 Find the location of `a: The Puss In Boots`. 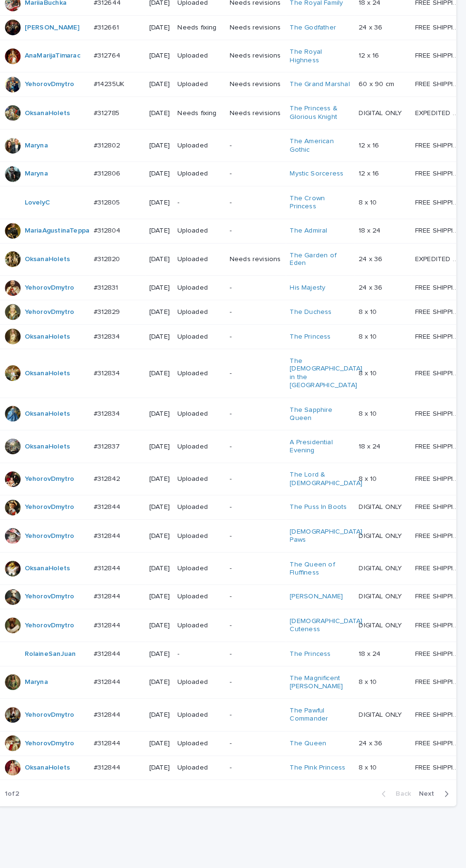

a: The Puss In Boots is located at coordinates (322, 494).